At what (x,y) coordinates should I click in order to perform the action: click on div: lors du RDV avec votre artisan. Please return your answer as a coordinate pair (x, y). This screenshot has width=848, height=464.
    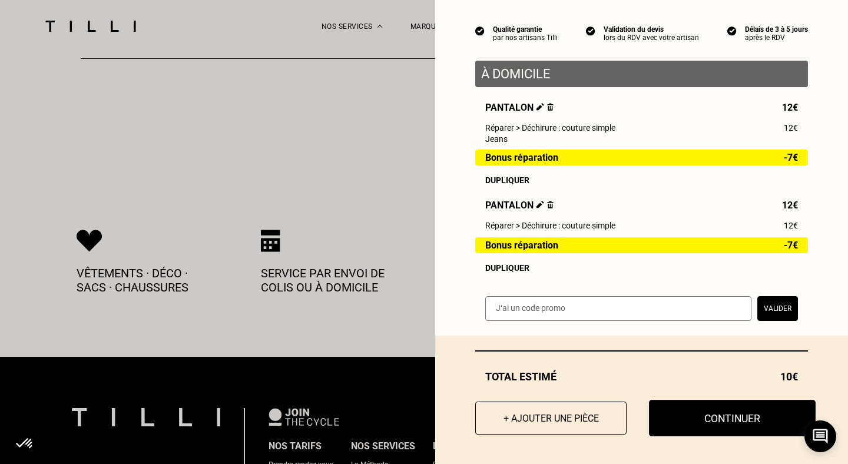
    Looking at the image, I should click on (651, 38).